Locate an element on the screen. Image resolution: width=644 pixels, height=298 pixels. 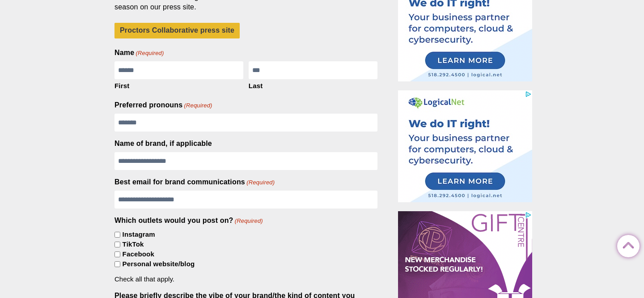
label: Personal website/blog is located at coordinates (159, 264).